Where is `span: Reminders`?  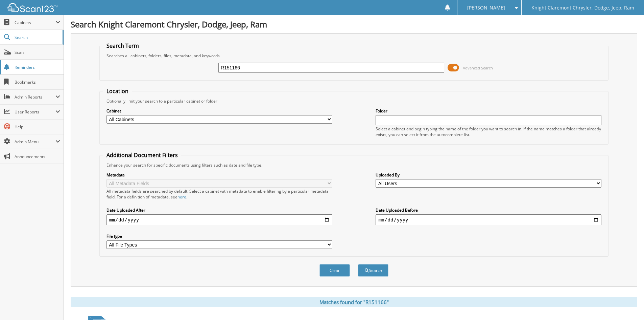 span: Reminders is located at coordinates (37, 67).